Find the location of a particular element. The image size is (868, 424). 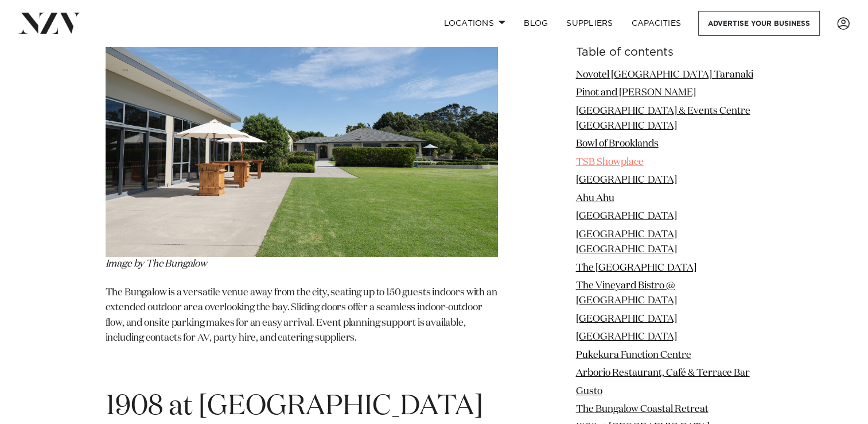

span: Image by The Bungalow is located at coordinates (156, 263).